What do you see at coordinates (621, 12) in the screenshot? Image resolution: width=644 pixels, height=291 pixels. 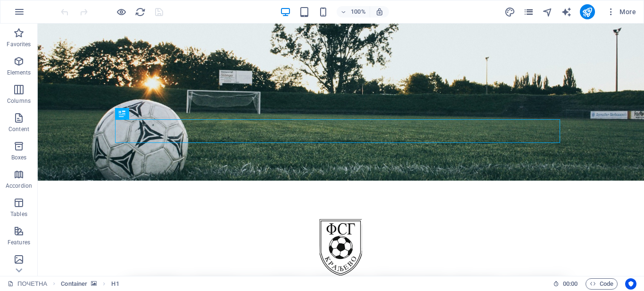 I see `button: More` at bounding box center [621, 12].